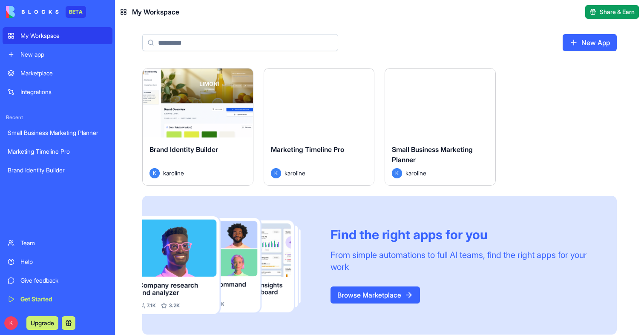 This screenshot has width=644, height=335. What do you see at coordinates (229, 265) in the screenshot?
I see `img: Frame_181_egmpey.png` at bounding box center [229, 265].